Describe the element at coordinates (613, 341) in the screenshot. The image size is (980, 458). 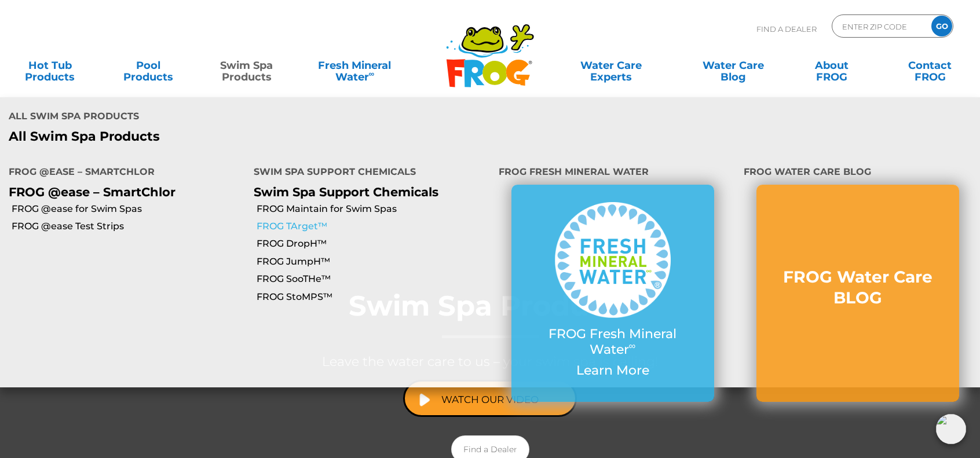
I see `p: FROG Fresh Mineral Water` at that location.